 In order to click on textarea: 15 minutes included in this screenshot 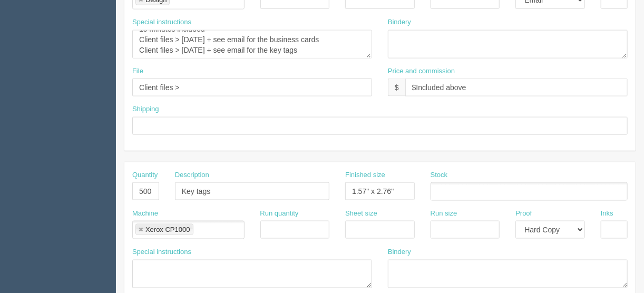, I will do `click(252, 44)`.